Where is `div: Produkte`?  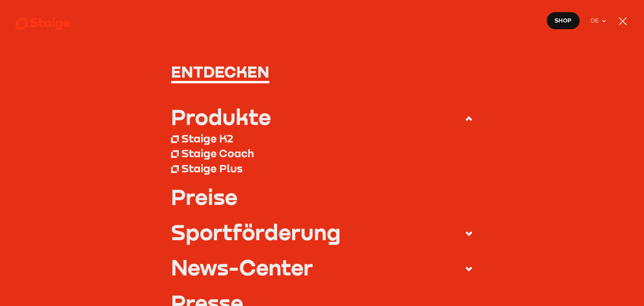 div: Produkte is located at coordinates (221, 117).